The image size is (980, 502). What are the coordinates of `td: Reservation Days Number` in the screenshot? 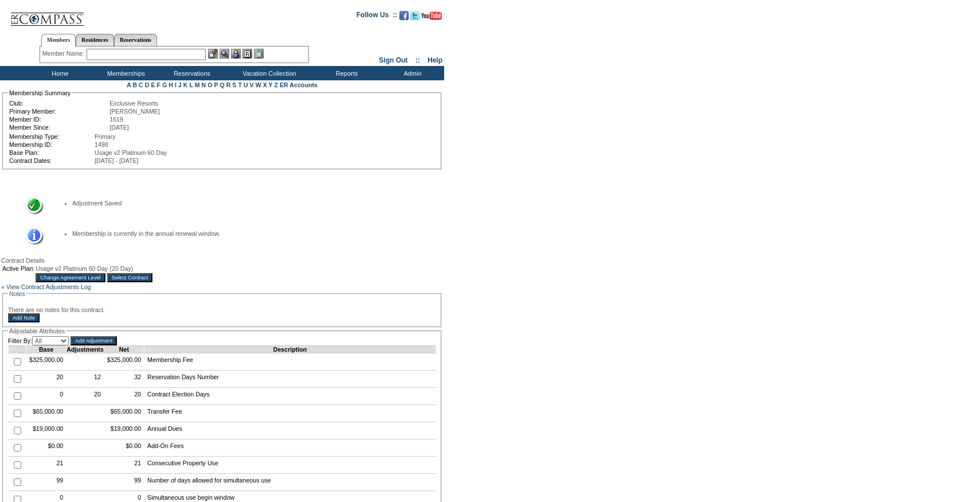 It's located at (290, 379).